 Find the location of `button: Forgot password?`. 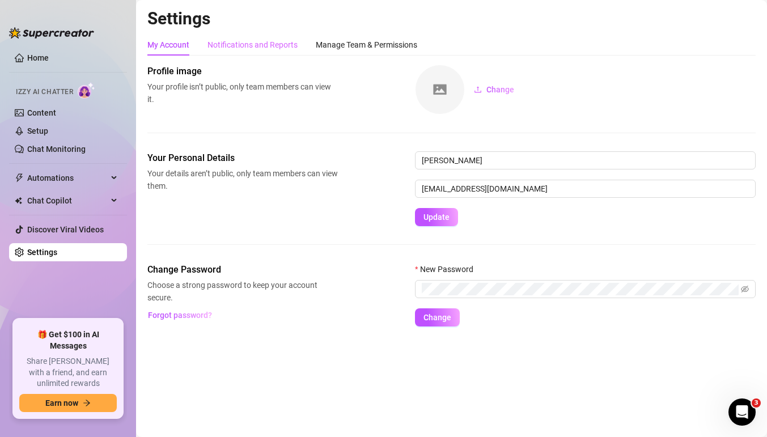

button: Forgot password? is located at coordinates (180, 315).